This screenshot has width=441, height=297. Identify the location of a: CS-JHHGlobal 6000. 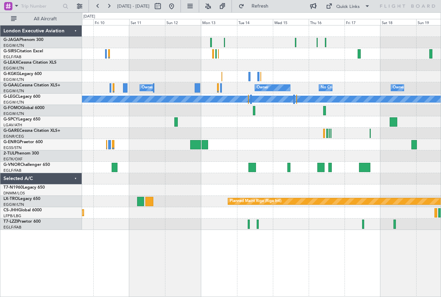
(22, 210).